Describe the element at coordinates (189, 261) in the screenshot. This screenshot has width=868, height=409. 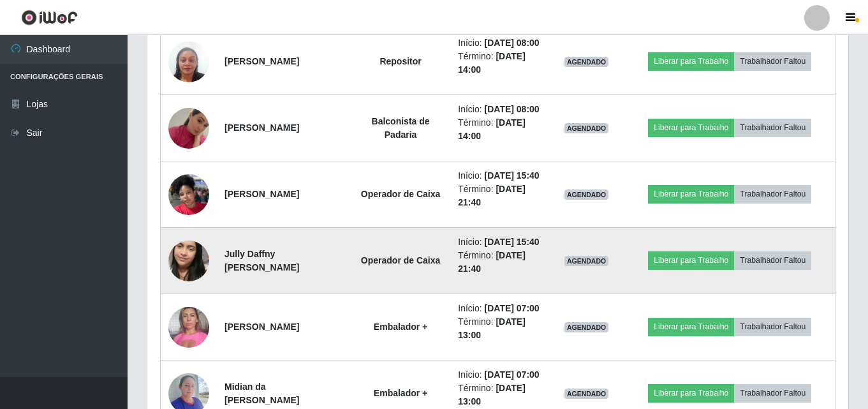
I see `img: 1696275529779.jpeg` at that location.